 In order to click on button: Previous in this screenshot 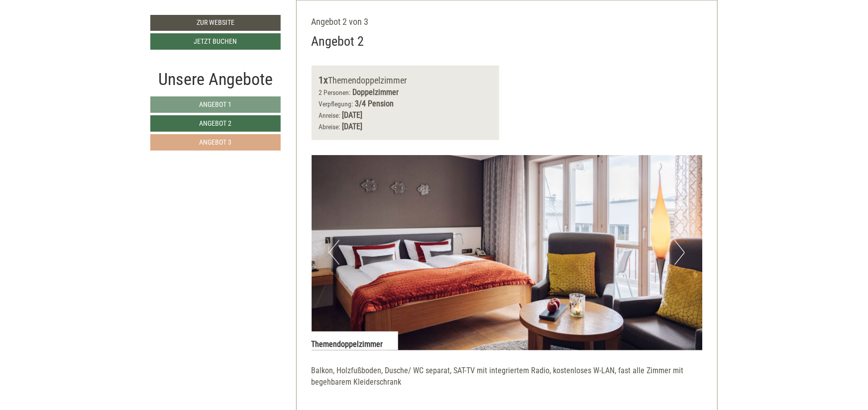, I will do `click(334, 252)`.